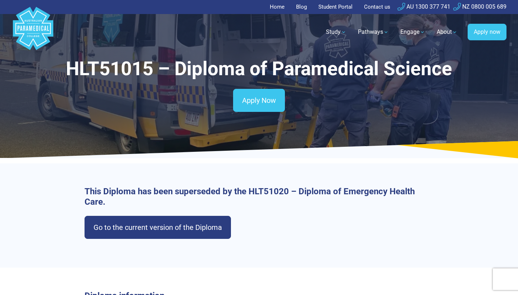 This screenshot has width=518, height=295. I want to click on a: Apply now, so click(487, 32).